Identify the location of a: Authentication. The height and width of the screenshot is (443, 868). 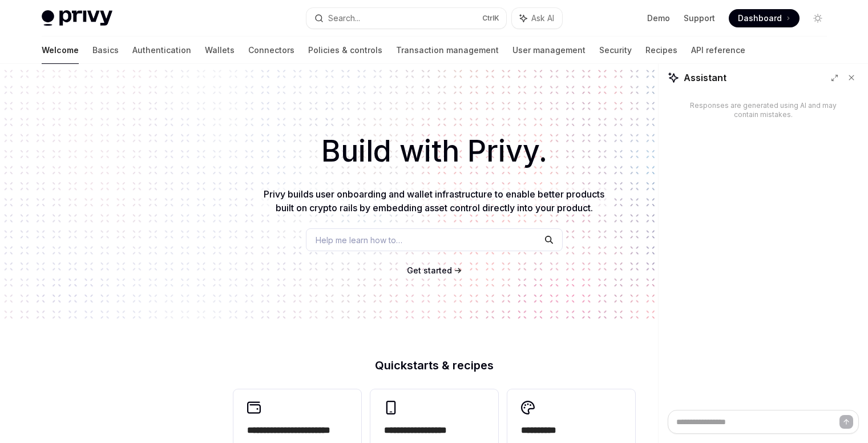
(162, 50).